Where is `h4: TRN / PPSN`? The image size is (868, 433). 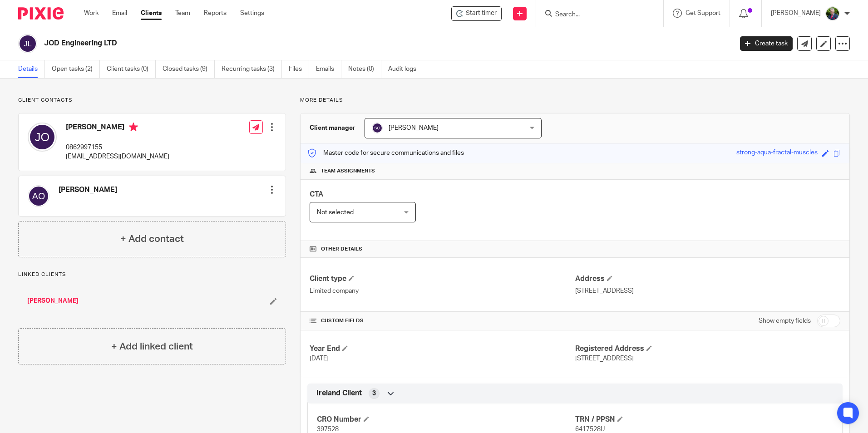 h4: TRN / PPSN is located at coordinates (704, 419).